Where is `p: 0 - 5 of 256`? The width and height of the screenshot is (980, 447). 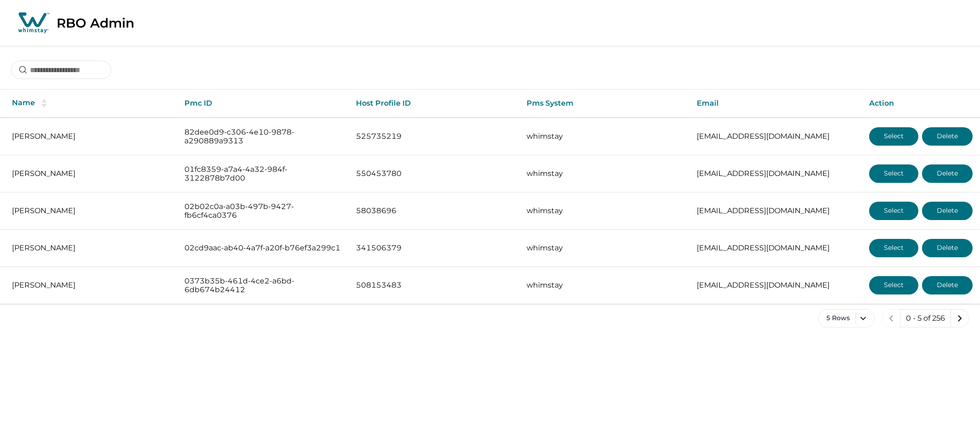
p: 0 - 5 of 256 is located at coordinates (926, 318).